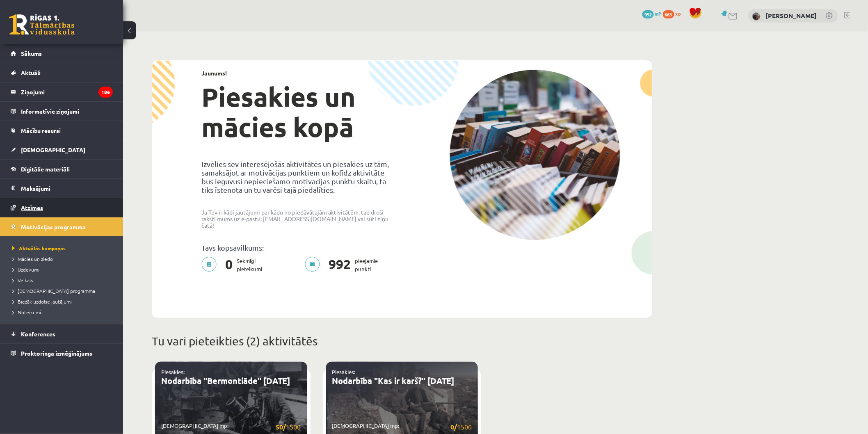 The image size is (868, 434). Describe the element at coordinates (27, 312) in the screenshot. I see `span: Noteikumi` at that location.